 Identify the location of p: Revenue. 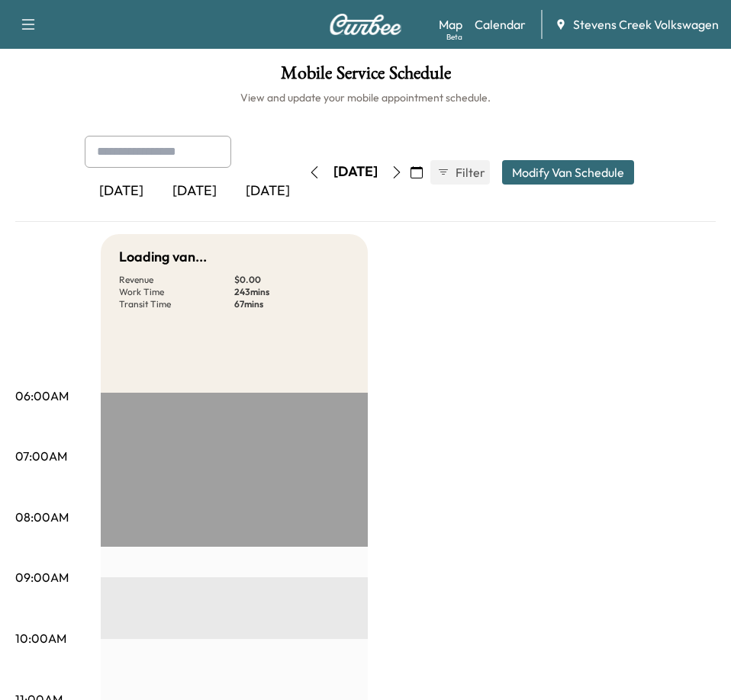
(176, 280).